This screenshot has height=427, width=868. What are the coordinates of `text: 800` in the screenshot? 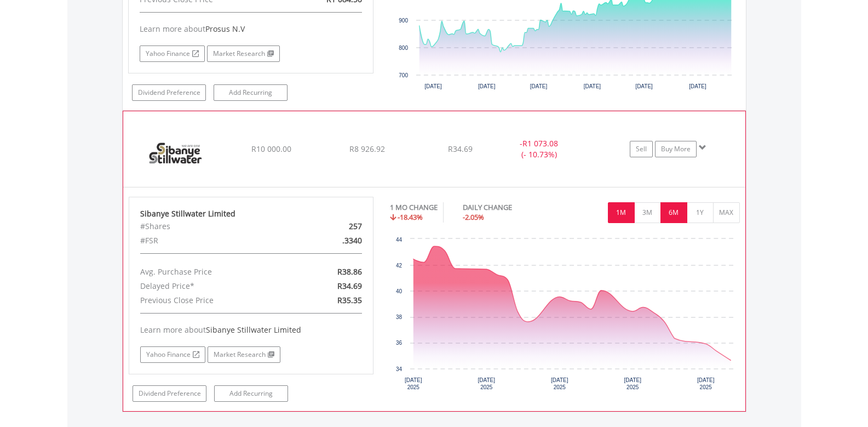 It's located at (403, 48).